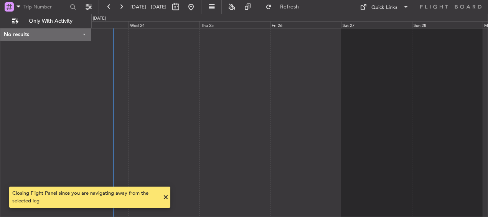  I want to click on div: Wed 24, so click(164, 25).